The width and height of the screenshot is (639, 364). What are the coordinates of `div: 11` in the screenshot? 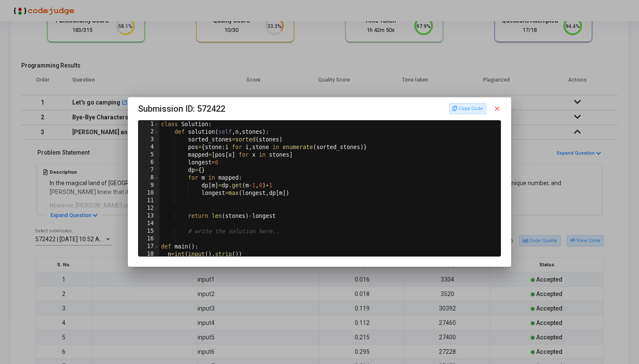 It's located at (149, 201).